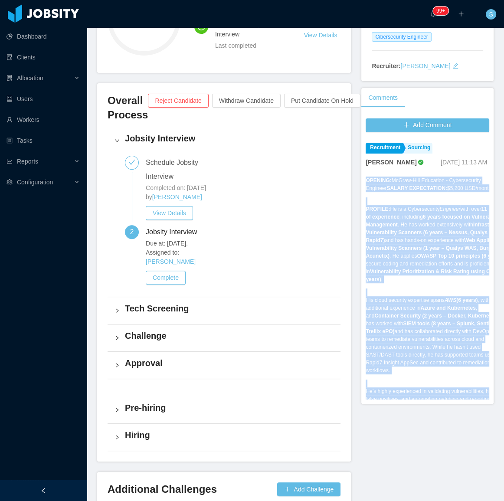 Image resolution: width=504 pixels, height=501 pixels. What do you see at coordinates (178, 101) in the screenshot?
I see `button: Reject Candidate` at bounding box center [178, 101].